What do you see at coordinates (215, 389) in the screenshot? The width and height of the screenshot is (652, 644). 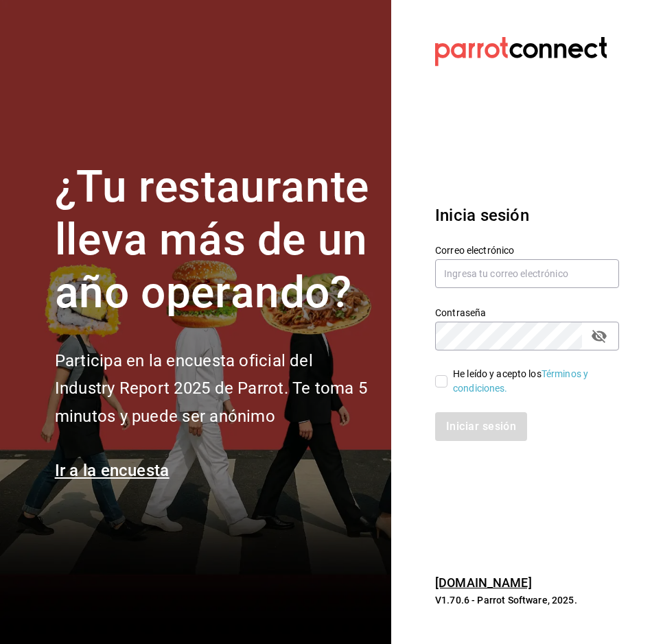 I see `h2: Participa en la encuesta oficial del Industry Report 2025 de Parrot. Te toma 5 minutos y puede se...` at bounding box center [215, 389].